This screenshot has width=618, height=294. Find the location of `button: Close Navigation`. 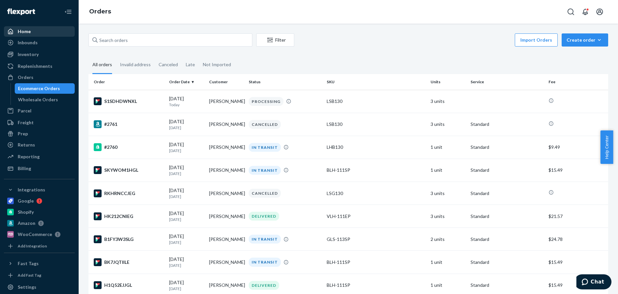

button: Close Navigation is located at coordinates (68, 12).